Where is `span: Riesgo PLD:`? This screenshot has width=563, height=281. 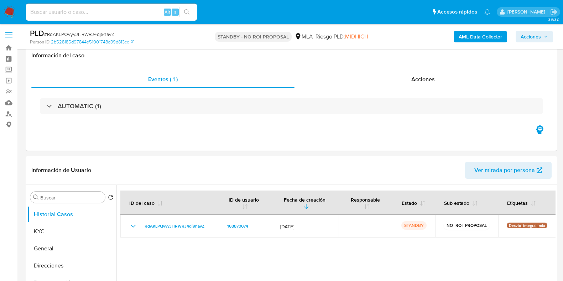 span: Riesgo PLD: is located at coordinates (342, 37).